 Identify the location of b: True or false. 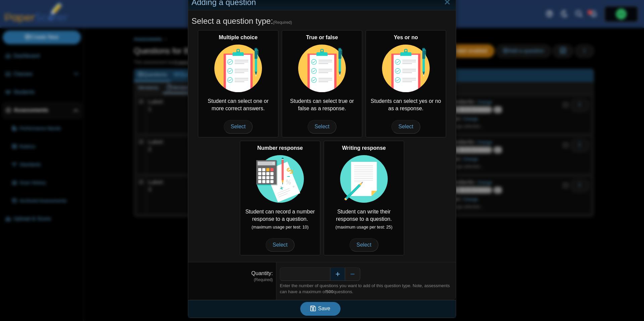
(322, 37).